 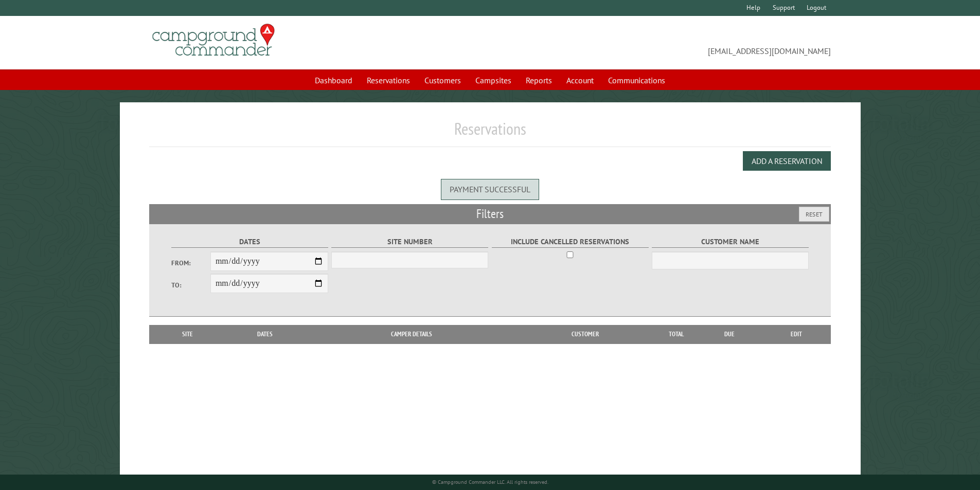 I want to click on th: Edit, so click(x=796, y=334).